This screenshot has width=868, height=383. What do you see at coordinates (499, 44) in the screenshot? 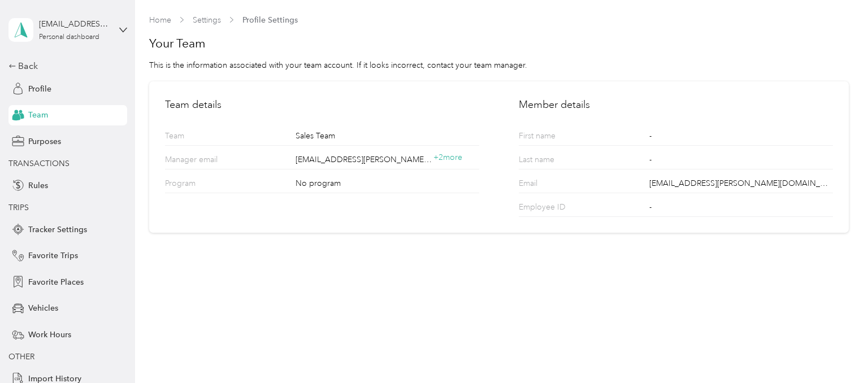
I see `h1: Your Team` at bounding box center [499, 44].